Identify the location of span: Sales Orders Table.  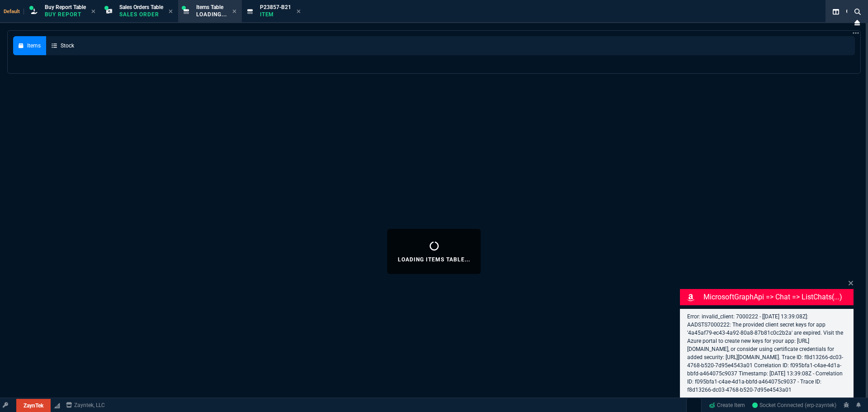
(141, 7).